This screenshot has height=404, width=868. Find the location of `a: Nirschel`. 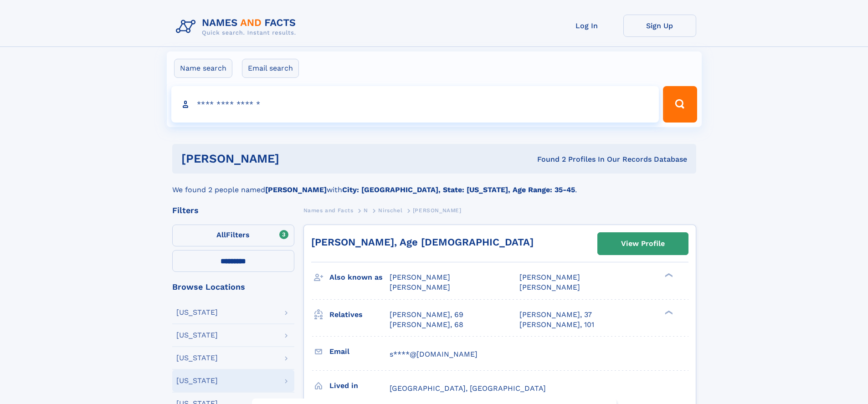

a: Nirschel is located at coordinates (390, 210).